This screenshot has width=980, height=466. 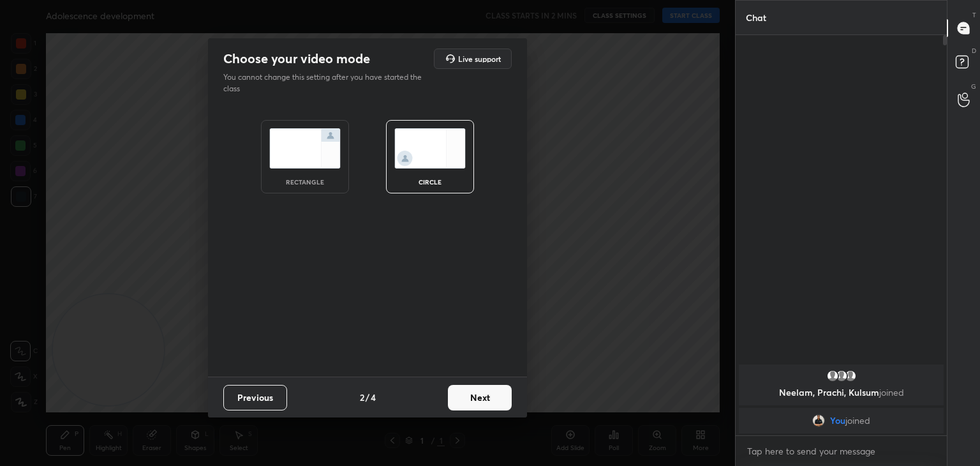 I want to click on h5: Live support, so click(x=479, y=59).